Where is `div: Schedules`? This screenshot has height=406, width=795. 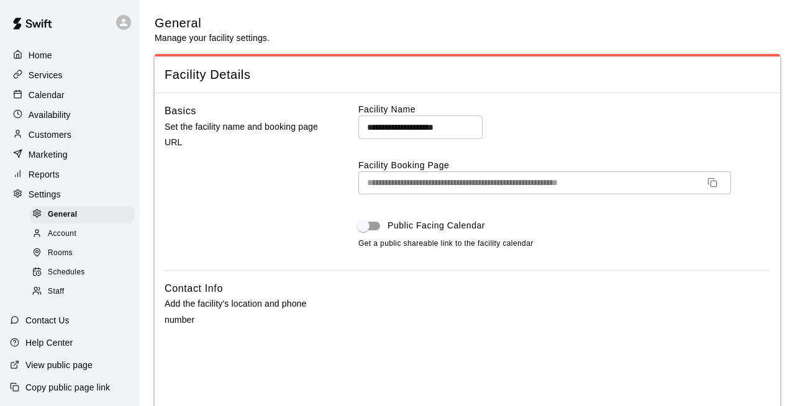 div: Schedules is located at coordinates (82, 273).